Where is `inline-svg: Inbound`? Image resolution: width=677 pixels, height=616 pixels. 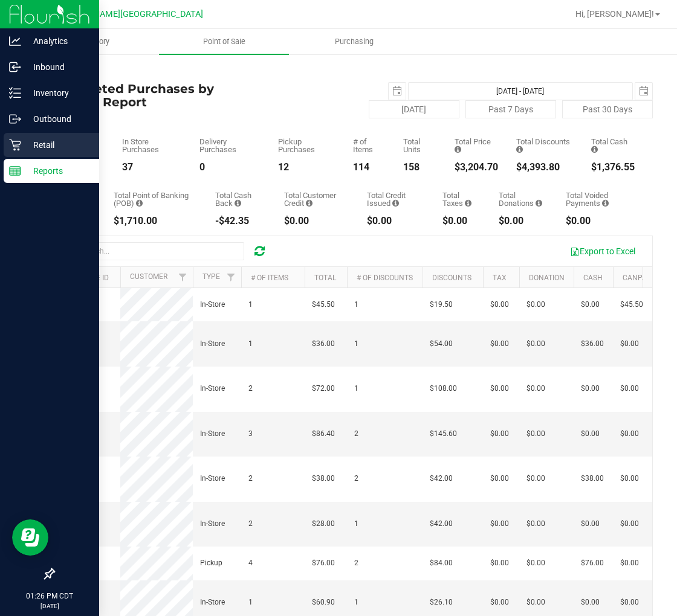 inline-svg: Inbound is located at coordinates (15, 67).